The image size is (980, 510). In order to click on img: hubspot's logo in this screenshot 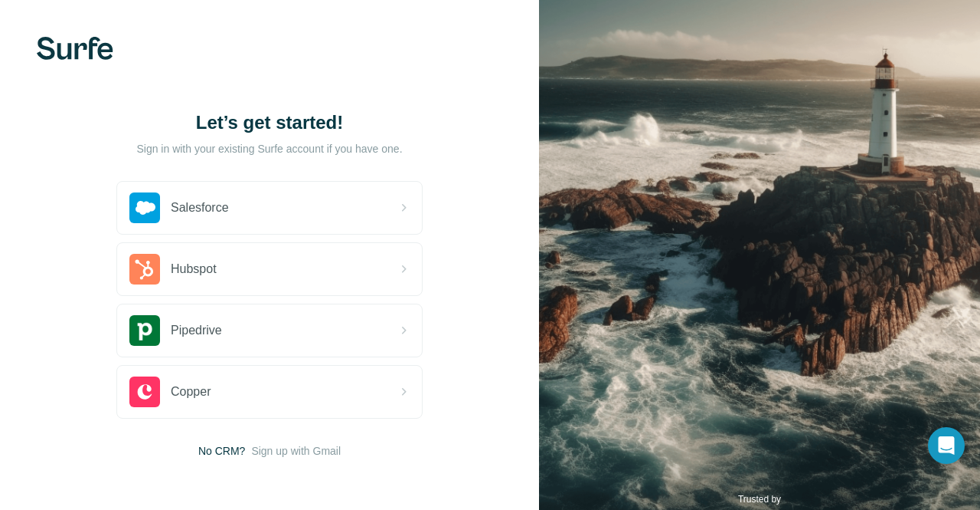, I will do `click(145, 269)`.